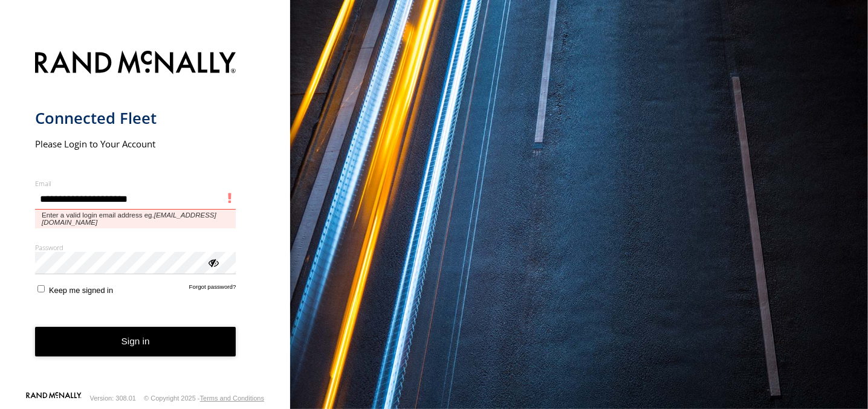 This screenshot has height=409, width=868. What do you see at coordinates (204, 398) in the screenshot?
I see `div: © Copyright 2025 -` at bounding box center [204, 398].